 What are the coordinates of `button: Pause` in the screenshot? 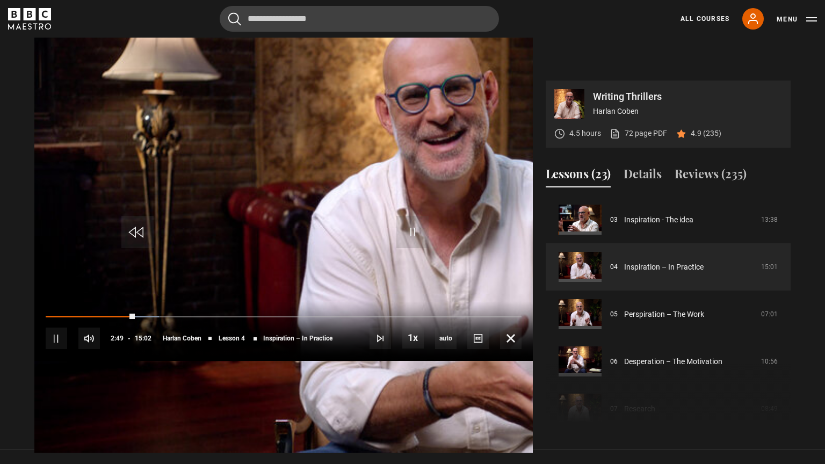 It's located at (56, 338).